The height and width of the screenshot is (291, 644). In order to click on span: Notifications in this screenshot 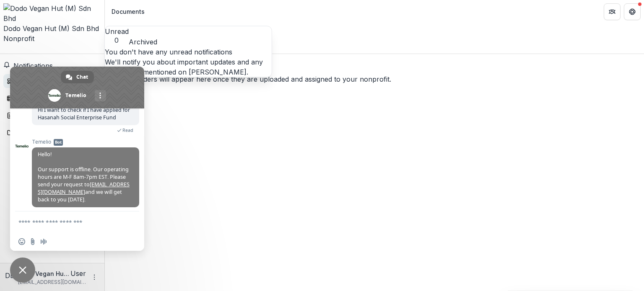, I will do `click(33, 66)`.